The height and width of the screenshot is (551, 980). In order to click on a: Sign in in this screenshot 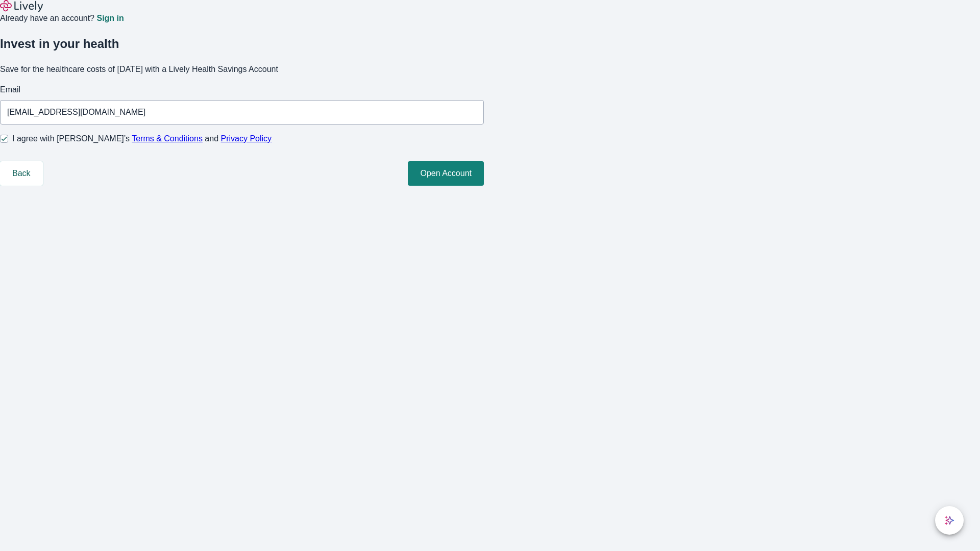, I will do `click(110, 19)`.